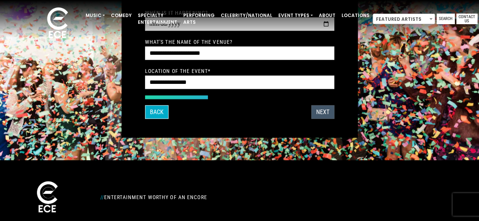 This screenshot has height=221, width=479. What do you see at coordinates (403, 19) in the screenshot?
I see `span: Featured Artists` at bounding box center [403, 19].